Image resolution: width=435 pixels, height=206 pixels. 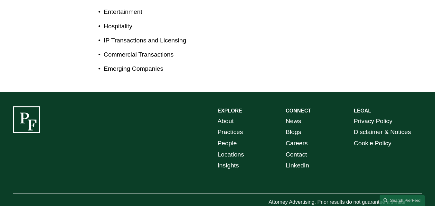 I want to click on a: Cookie Policy, so click(x=372, y=143).